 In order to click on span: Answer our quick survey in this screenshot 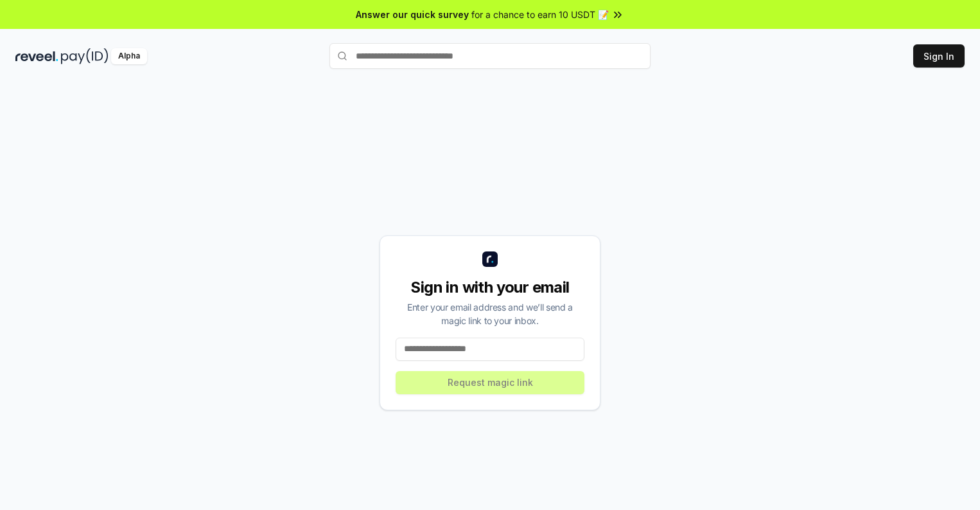, I will do `click(413, 14)`.